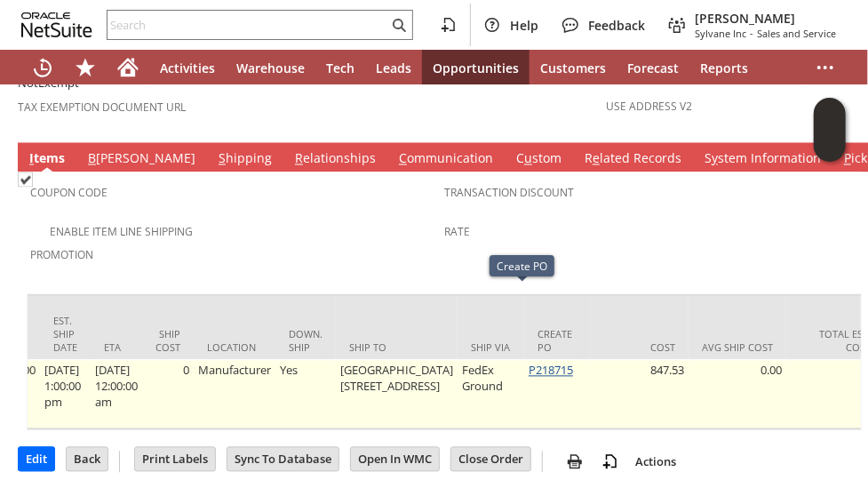 This screenshot has width=868, height=496. I want to click on span: y, so click(714, 158).